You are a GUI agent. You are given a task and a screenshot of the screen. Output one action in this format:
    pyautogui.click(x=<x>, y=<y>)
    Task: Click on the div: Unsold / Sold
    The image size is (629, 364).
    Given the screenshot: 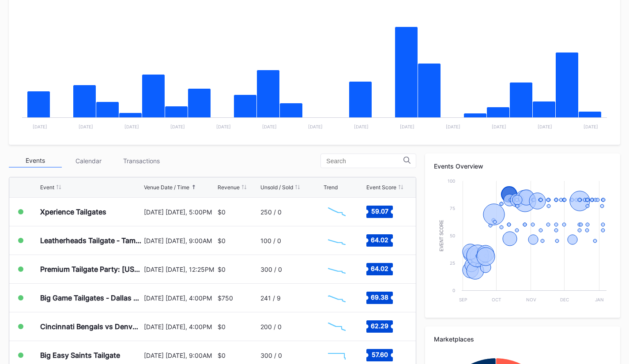 What is the action you would take?
    pyautogui.click(x=277, y=187)
    